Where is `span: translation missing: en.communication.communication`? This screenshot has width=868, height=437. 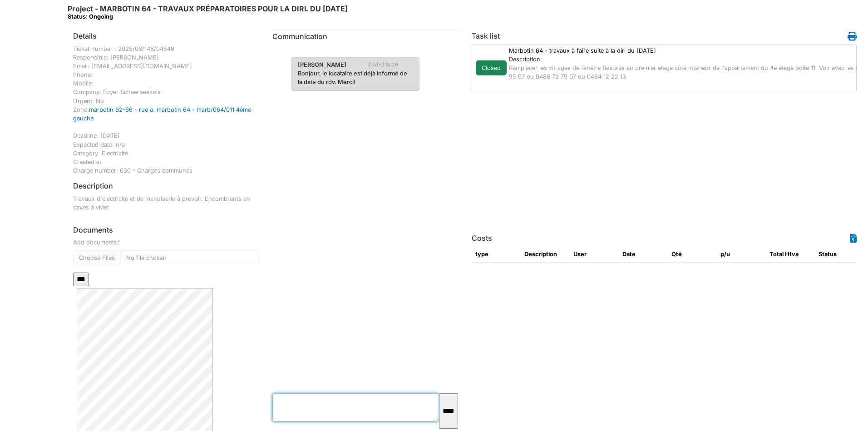 span: translation missing: en.communication.communication is located at coordinates (300, 36).